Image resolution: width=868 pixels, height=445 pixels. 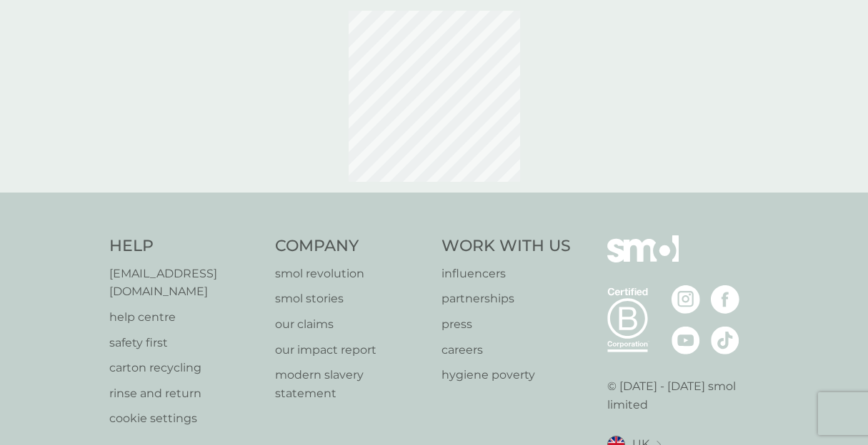 What do you see at coordinates (185, 368) in the screenshot?
I see `a: carton recycling` at bounding box center [185, 368].